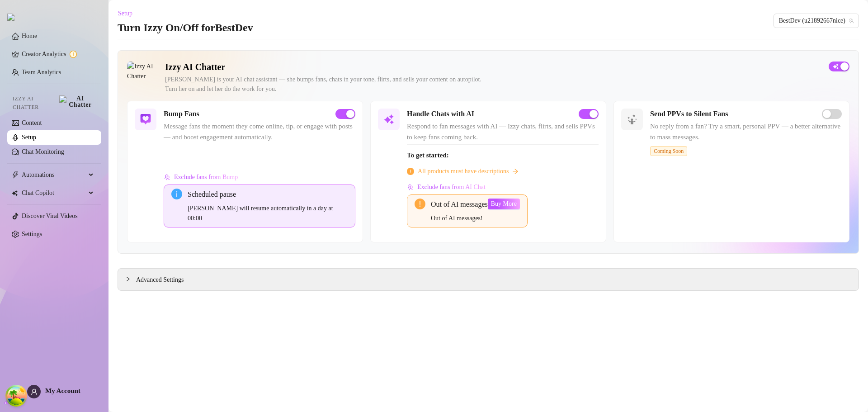 This screenshot has height=412, width=868. Describe the element at coordinates (446, 188) in the screenshot. I see `button: Exclude fans from AI Chat` at that location.